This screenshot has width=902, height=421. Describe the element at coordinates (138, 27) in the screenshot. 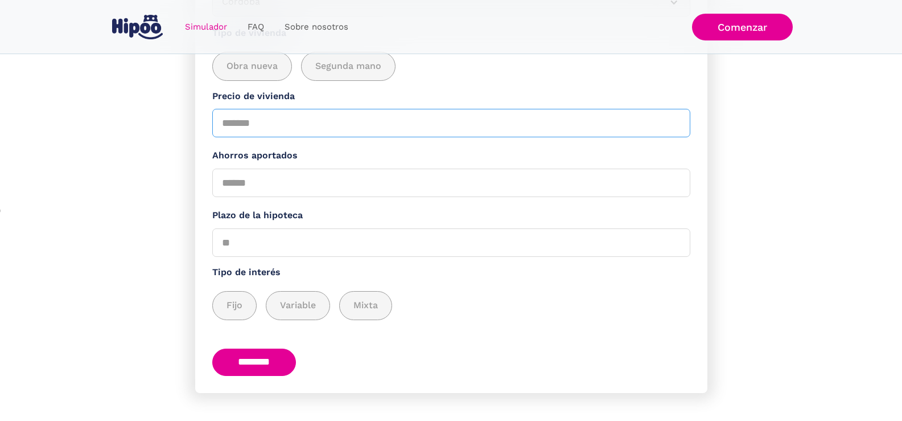

I see `a: home` at that location.